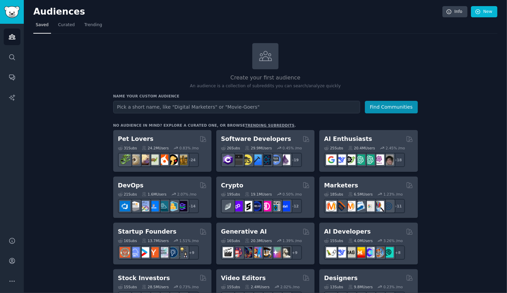 The width and height of the screenshot is (507, 293). I want to click on a: Trending, so click(93, 27).